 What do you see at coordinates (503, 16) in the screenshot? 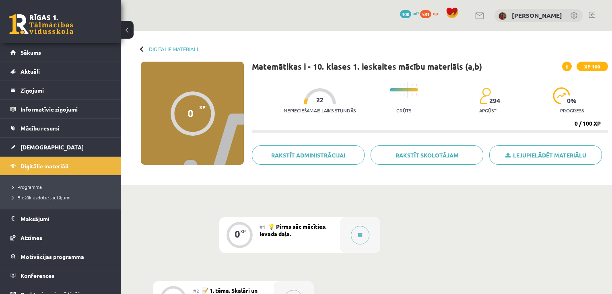
I see `img: Vitālijs Kapustins` at bounding box center [503, 16].